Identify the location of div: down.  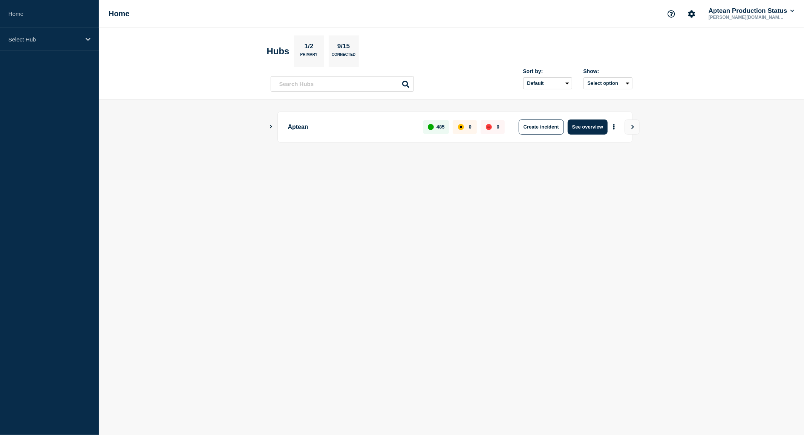
(489, 127).